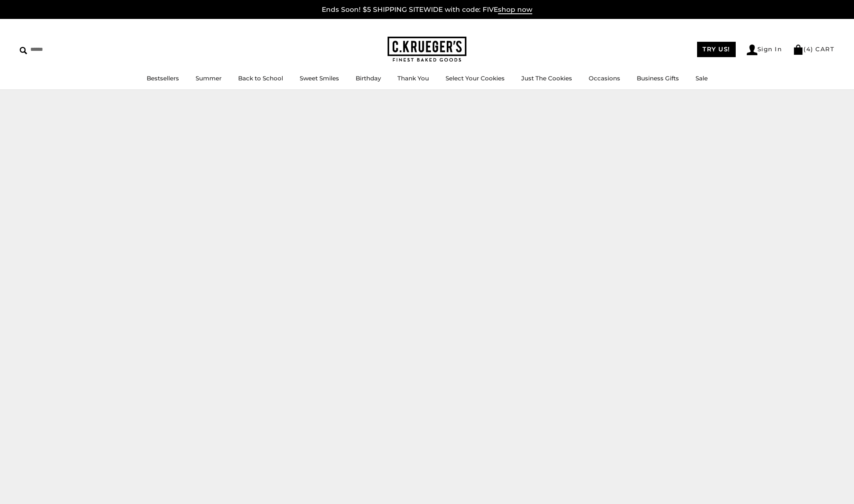 This screenshot has height=504, width=854. Describe the element at coordinates (413, 78) in the screenshot. I see `a: Thank You` at that location.